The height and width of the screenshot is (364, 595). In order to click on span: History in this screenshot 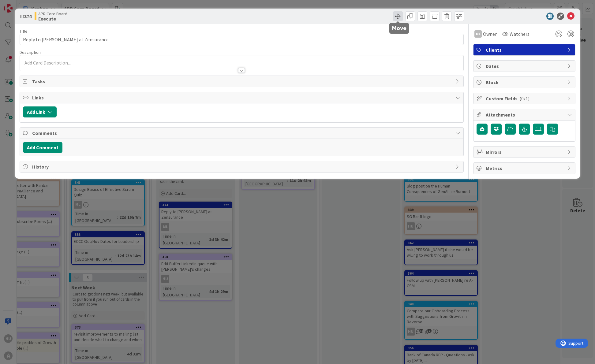, I will do `click(243, 167)`.